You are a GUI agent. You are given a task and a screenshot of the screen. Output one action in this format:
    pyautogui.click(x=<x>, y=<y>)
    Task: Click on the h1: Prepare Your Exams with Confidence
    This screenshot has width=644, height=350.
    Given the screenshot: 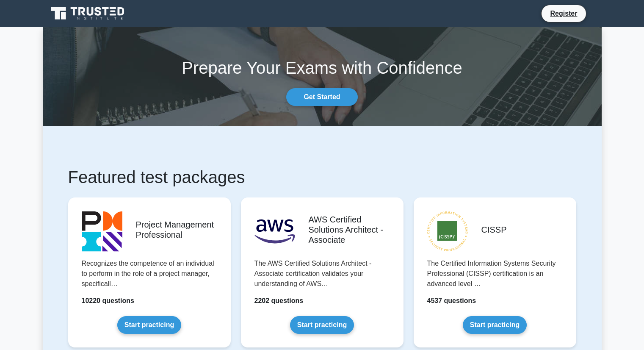 What is the action you would take?
    pyautogui.click(x=322, y=68)
    